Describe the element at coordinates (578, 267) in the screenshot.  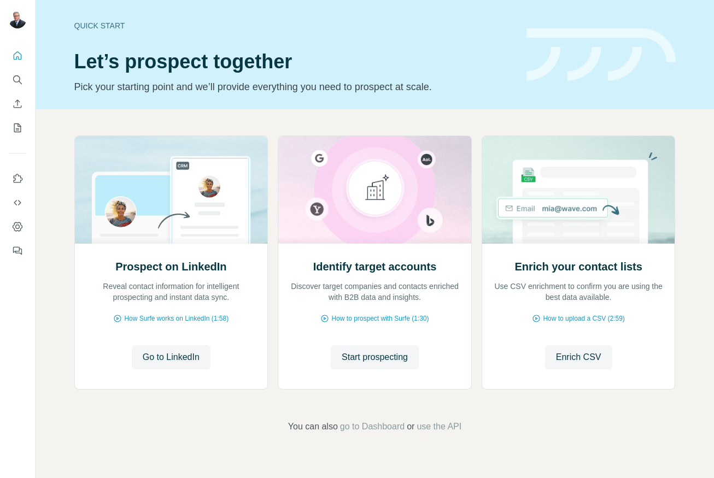
I see `h2: Enrich your contact lists` at that location.